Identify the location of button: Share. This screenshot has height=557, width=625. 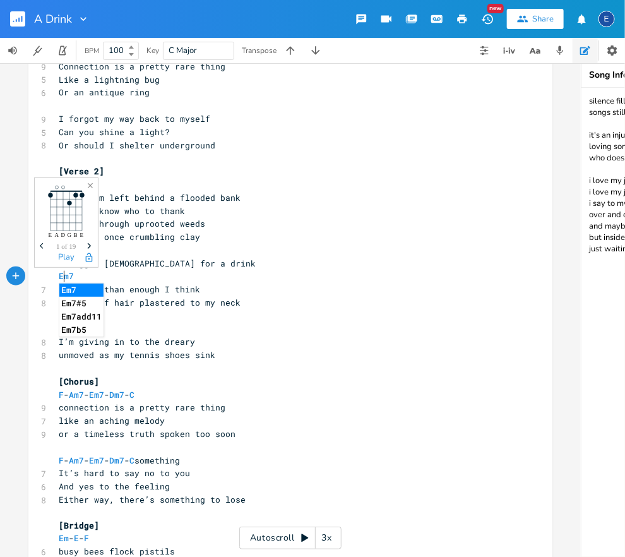
(535, 19).